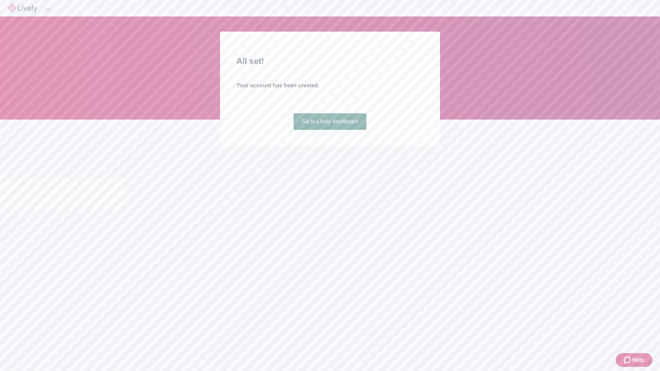 The width and height of the screenshot is (660, 371). I want to click on img: Lively, so click(23, 8).